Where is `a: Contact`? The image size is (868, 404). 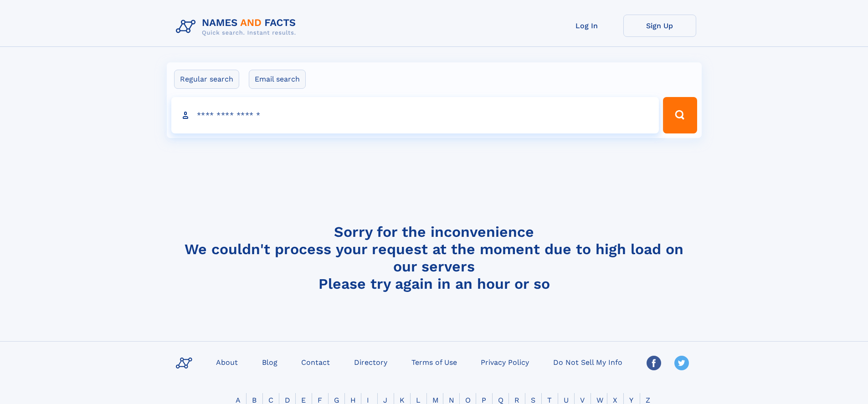
a: Contact is located at coordinates (315, 362).